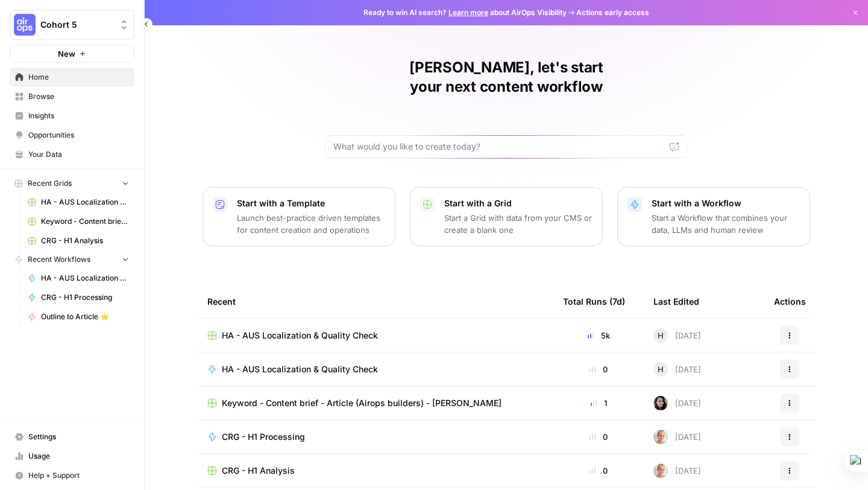  Describe the element at coordinates (676, 301) in the screenshot. I see `div: Last Edited` at that location.